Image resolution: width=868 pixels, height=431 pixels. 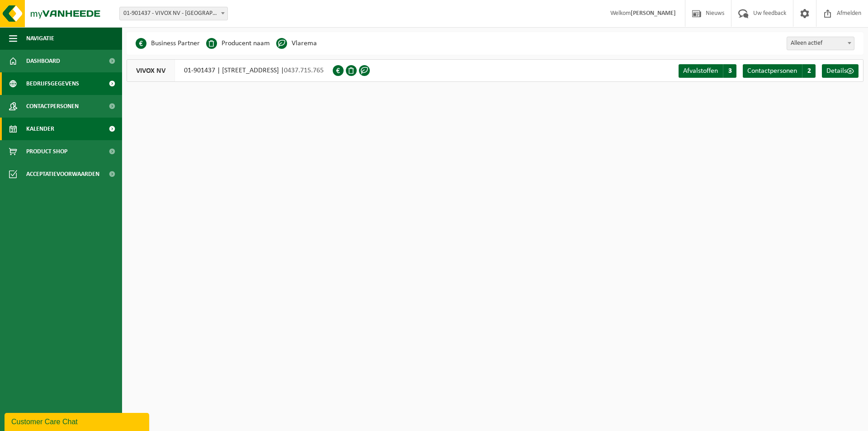 What do you see at coordinates (168, 44) in the screenshot?
I see `li: Business Partner` at bounding box center [168, 44].